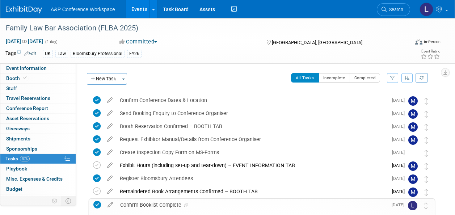 This screenshot has width=455, height=215. What do you see at coordinates (394, 9) in the screenshot?
I see `a: Search` at bounding box center [394, 9].